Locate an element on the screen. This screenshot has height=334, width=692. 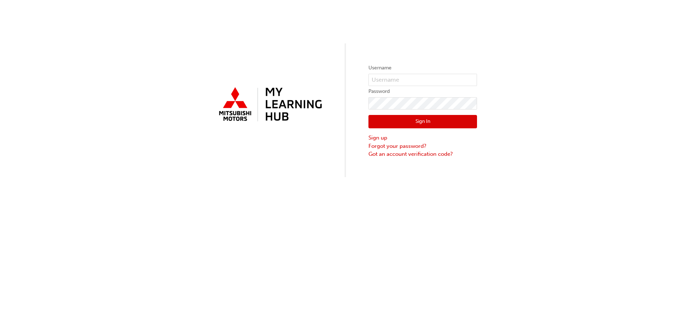
input: Username is located at coordinates (423, 80).